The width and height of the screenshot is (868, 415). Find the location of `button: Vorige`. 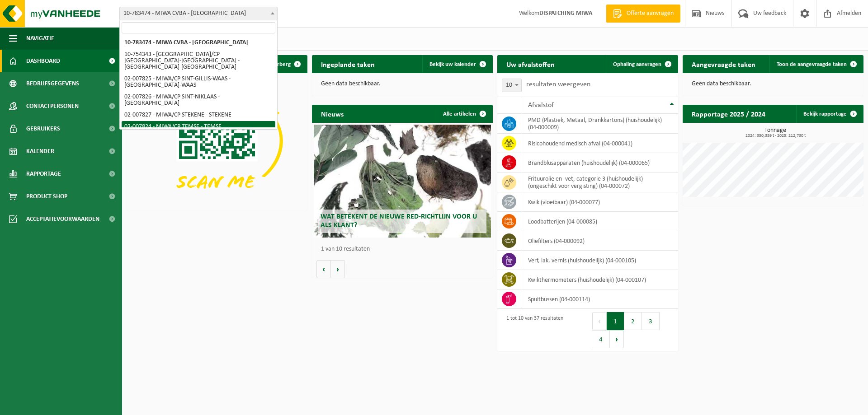

button: Vorige is located at coordinates (324, 269).